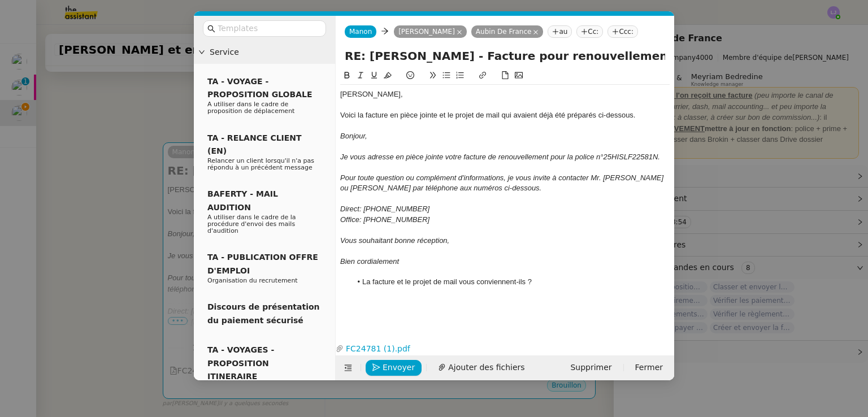 The image size is (868, 417). I want to click on span: Envoyer, so click(398, 367).